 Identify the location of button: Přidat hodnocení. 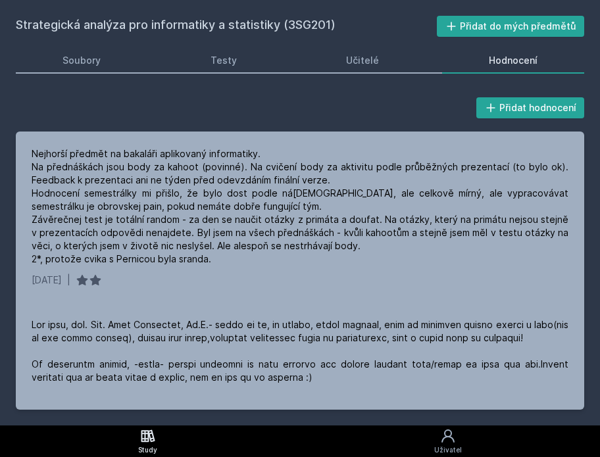
(530, 108).